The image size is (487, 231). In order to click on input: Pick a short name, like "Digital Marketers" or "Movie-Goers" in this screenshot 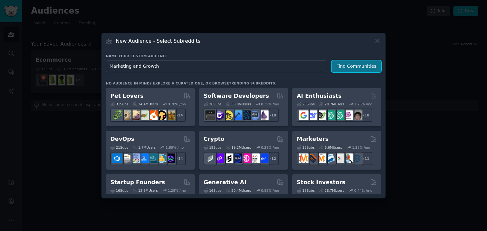, I will do `click(217, 66)`.